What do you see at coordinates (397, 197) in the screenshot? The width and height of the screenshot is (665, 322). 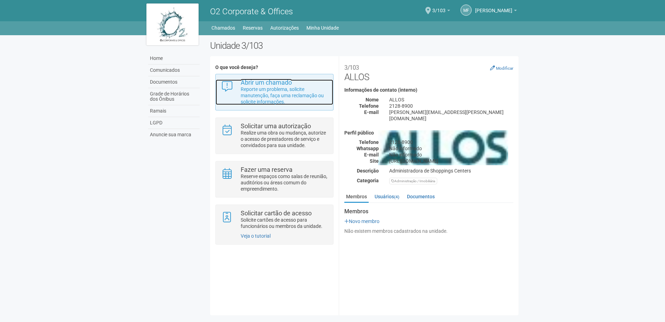 I see `small: (4)` at bounding box center [397, 197].